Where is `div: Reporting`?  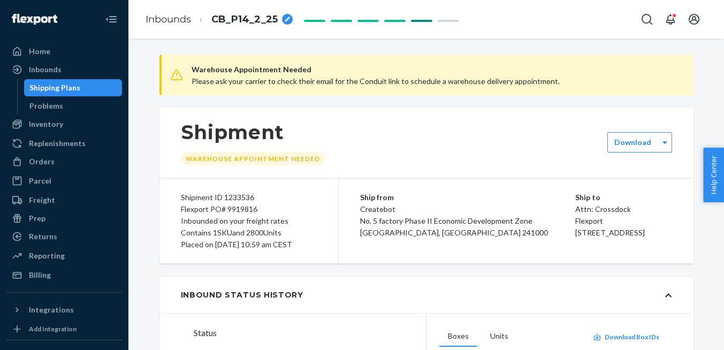
div: Reporting is located at coordinates (47, 256).